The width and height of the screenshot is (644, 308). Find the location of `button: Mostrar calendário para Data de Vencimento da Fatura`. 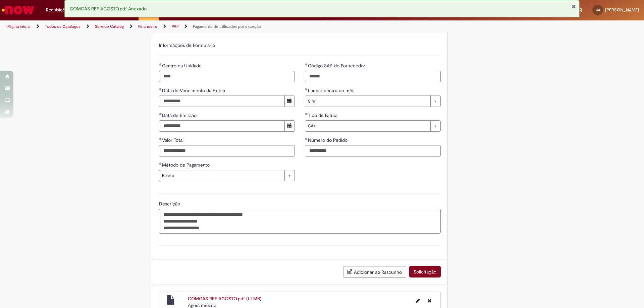

button: Mostrar calendário para Data de Vencimento da Fatura is located at coordinates (290, 101).